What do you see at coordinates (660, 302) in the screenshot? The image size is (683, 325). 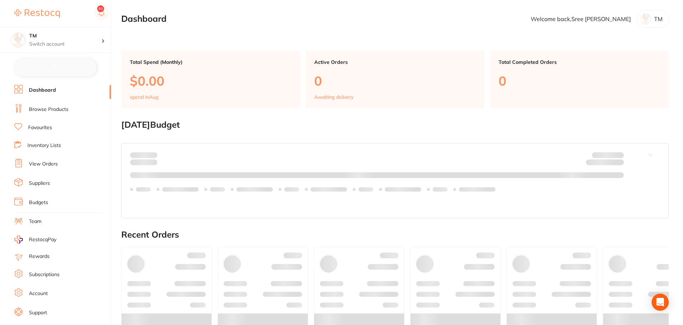 I see `div: Open Intercom Messenger` at bounding box center [660, 302].